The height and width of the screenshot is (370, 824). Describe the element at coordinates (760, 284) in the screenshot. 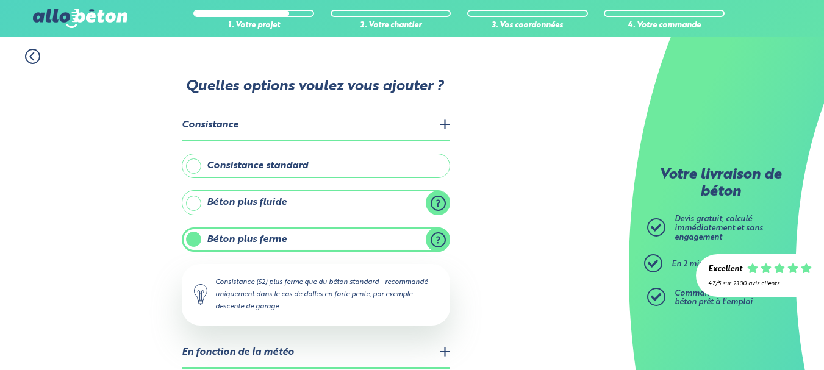

I see `div: 4.7/5 sur 2300 avis clients` at that location.